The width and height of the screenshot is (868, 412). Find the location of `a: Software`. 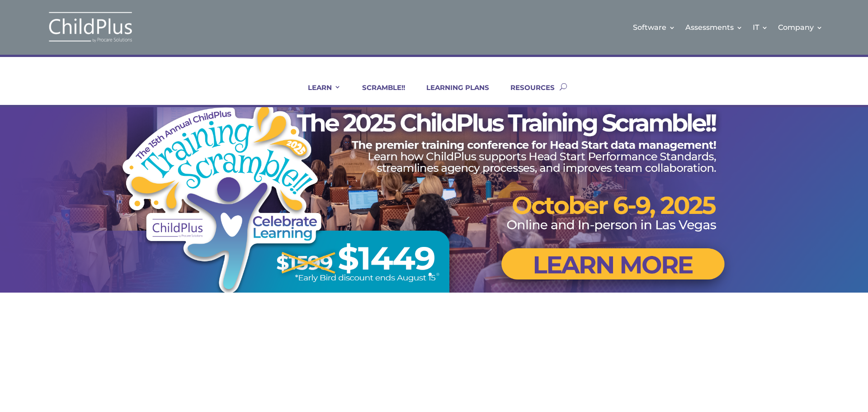

a: Software is located at coordinates (654, 27).